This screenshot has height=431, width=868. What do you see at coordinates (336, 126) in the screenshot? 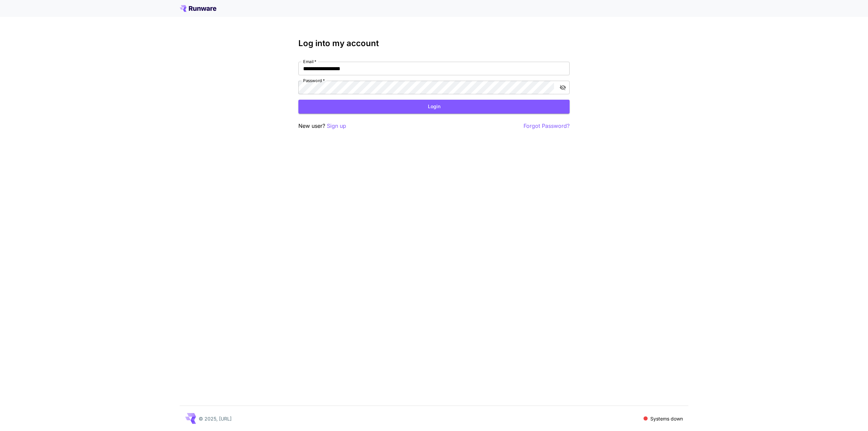
I see `button: Sign up` at bounding box center [336, 126].